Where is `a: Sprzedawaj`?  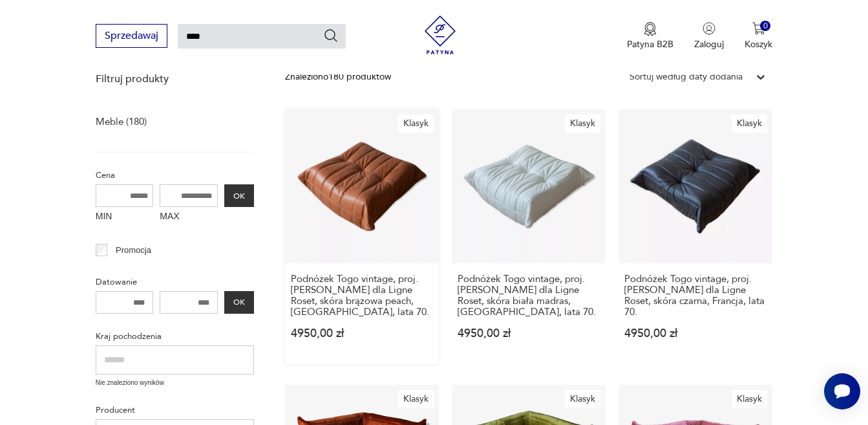
a: Sprzedawaj is located at coordinates (131, 37).